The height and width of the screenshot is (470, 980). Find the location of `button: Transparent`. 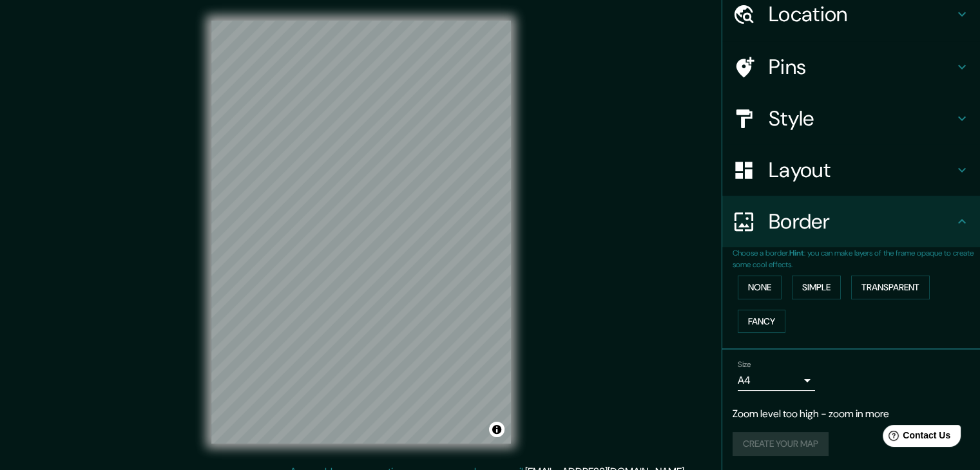

button: Transparent is located at coordinates (891, 287).